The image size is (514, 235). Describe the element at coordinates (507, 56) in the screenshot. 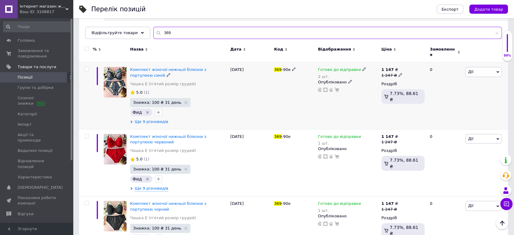

I see `div: 99%` at that location.